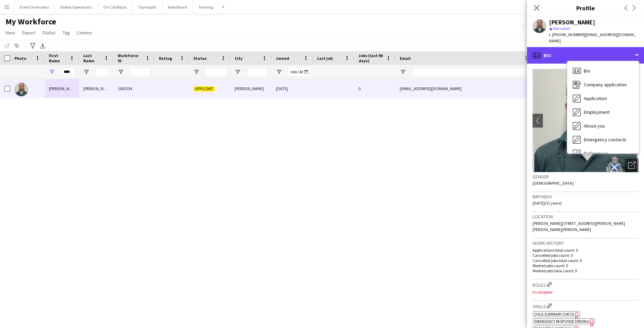  What do you see at coordinates (76, 7) in the screenshot?
I see `button: Global Operations` at bounding box center [76, 7].